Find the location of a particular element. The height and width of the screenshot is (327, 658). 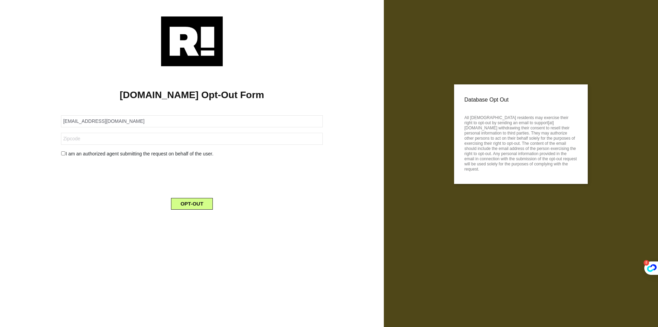

img: Retention.com is located at coordinates (192, 41).